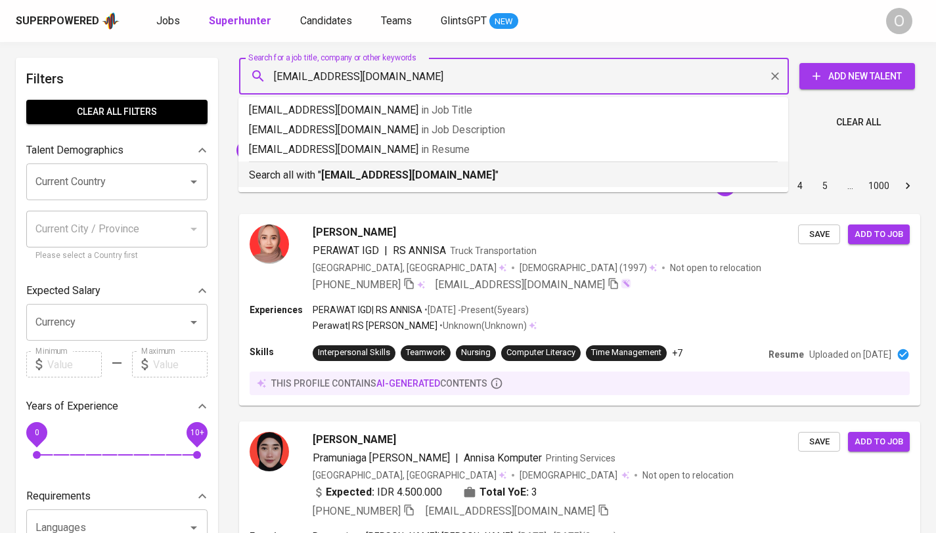 The height and width of the screenshot is (533, 936). Describe the element at coordinates (117, 256) in the screenshot. I see `p: Please select a Country first` at that location.